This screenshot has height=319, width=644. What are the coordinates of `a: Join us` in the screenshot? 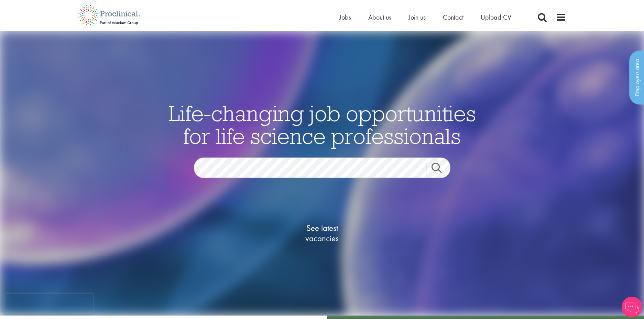 It's located at (417, 17).